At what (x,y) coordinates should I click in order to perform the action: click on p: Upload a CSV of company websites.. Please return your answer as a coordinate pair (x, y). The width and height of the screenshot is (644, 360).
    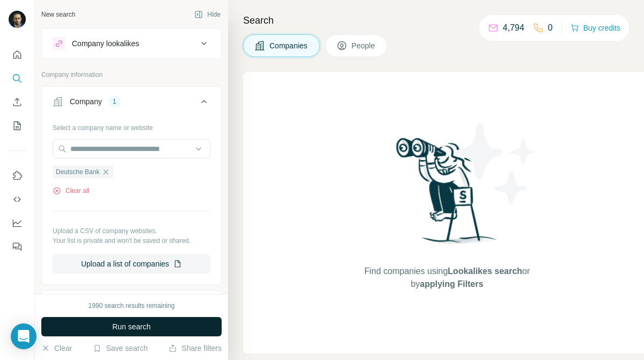
    Looking at the image, I should click on (131, 231).